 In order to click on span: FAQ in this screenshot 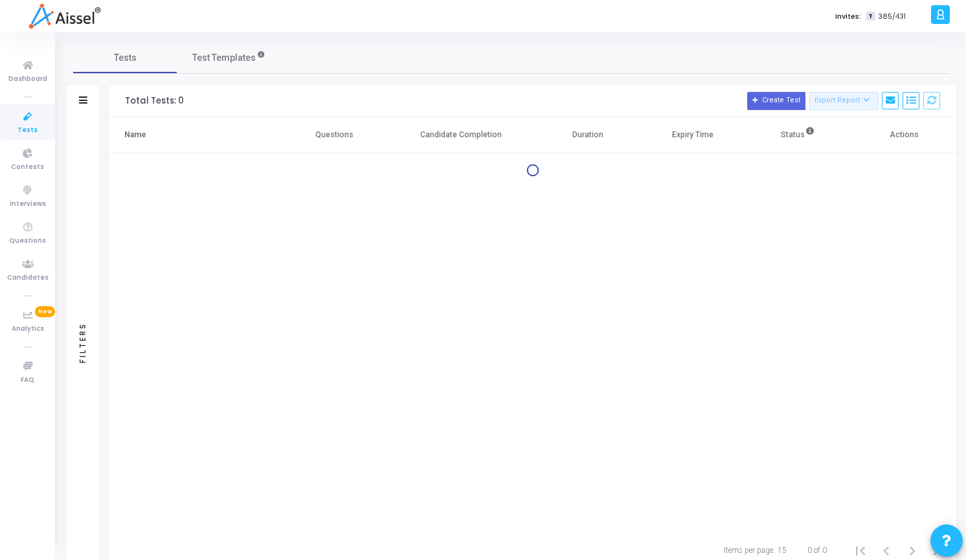, I will do `click(28, 380)`.